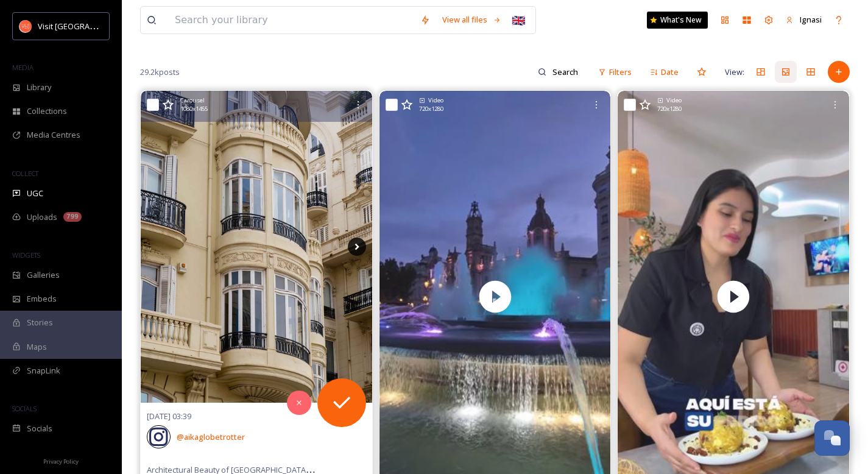 This screenshot has height=474, width=868. I want to click on span: SOCIALS, so click(24, 408).